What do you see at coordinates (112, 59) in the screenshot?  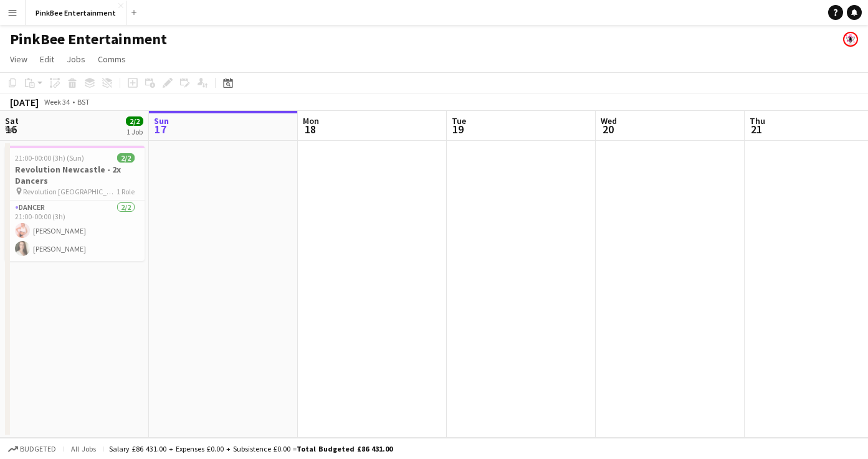 I see `span: Comms` at bounding box center [112, 59].